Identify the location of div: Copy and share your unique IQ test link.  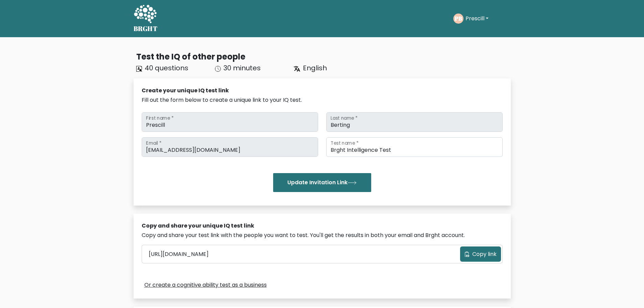
(322, 226).